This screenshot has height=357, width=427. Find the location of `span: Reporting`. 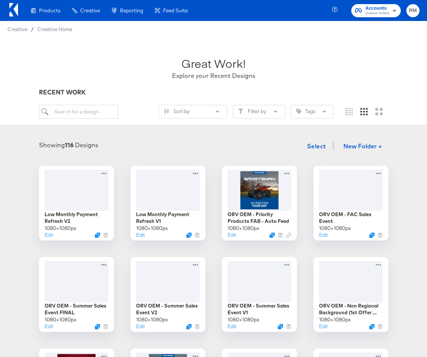

span: Reporting is located at coordinates (132, 10).